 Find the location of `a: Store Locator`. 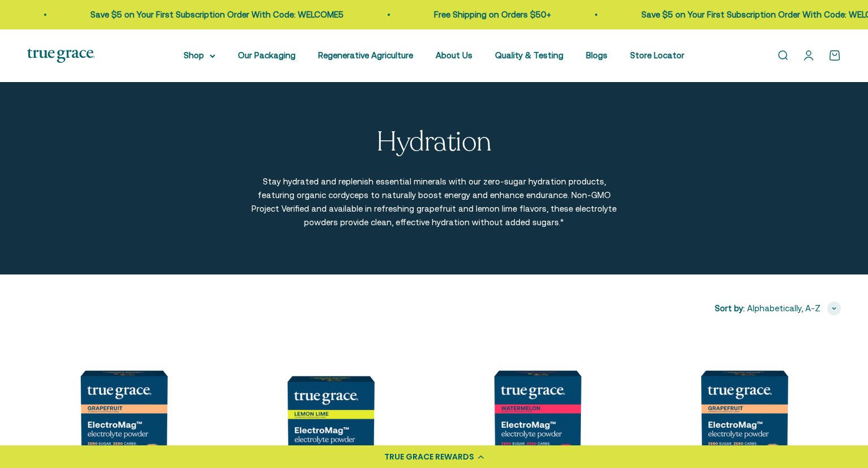

a: Store Locator is located at coordinates (658, 55).